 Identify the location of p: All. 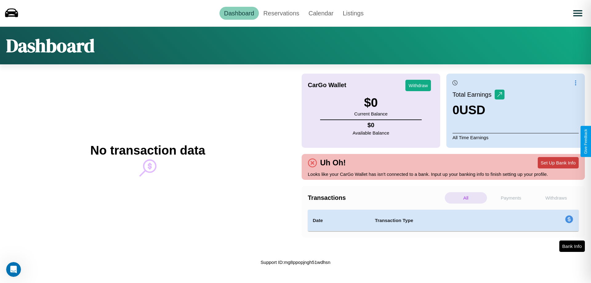
(466, 198).